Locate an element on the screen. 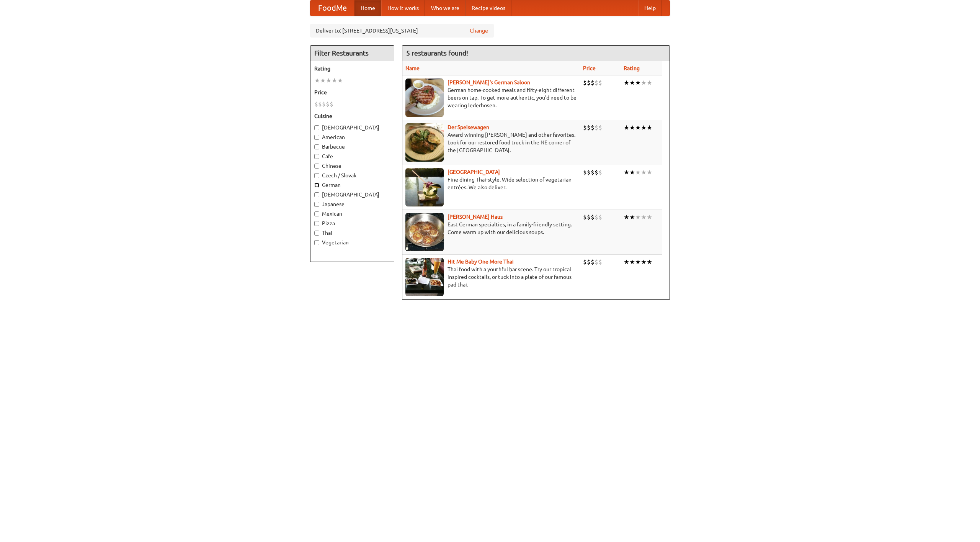 Image resolution: width=980 pixels, height=542 pixels. b: Hit Me Baby One More Thai is located at coordinates (481, 261).